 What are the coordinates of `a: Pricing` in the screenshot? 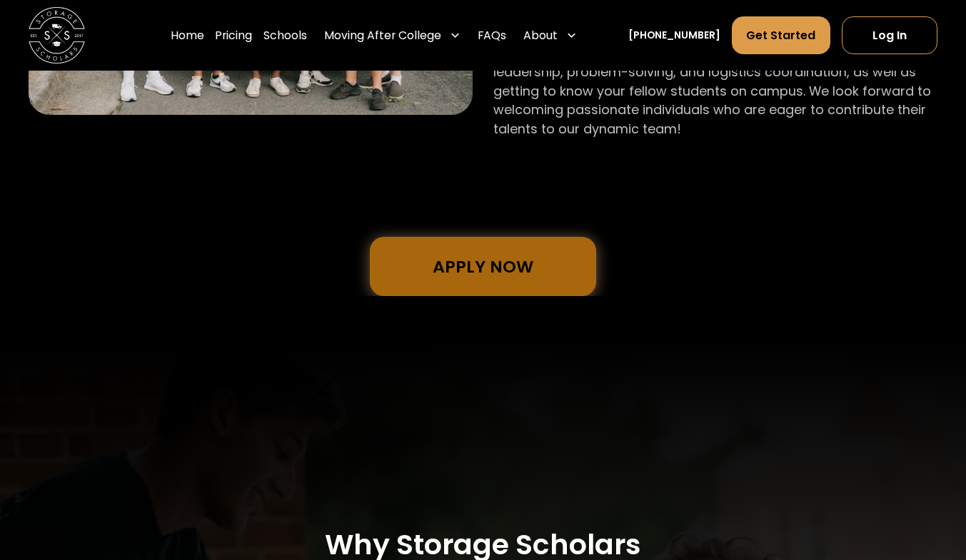 It's located at (234, 35).